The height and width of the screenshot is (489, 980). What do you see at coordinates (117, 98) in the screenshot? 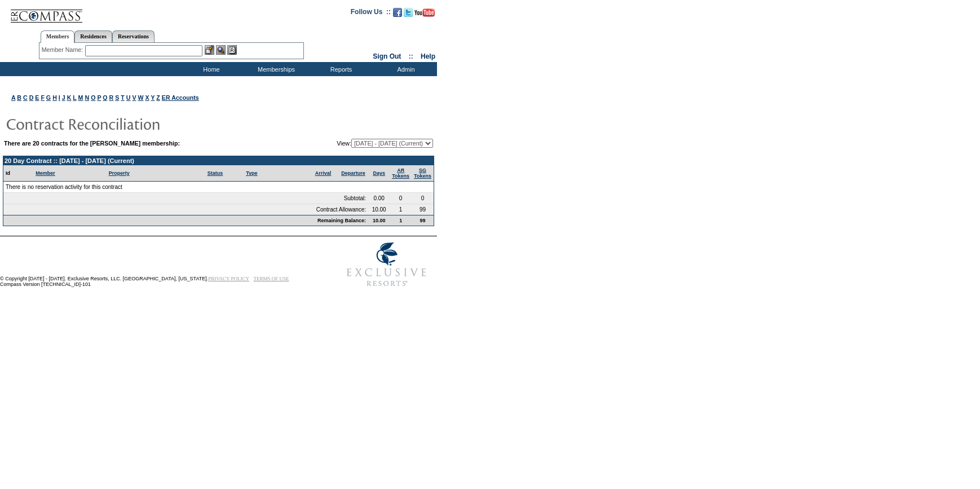
I see `a: S` at bounding box center [117, 98].